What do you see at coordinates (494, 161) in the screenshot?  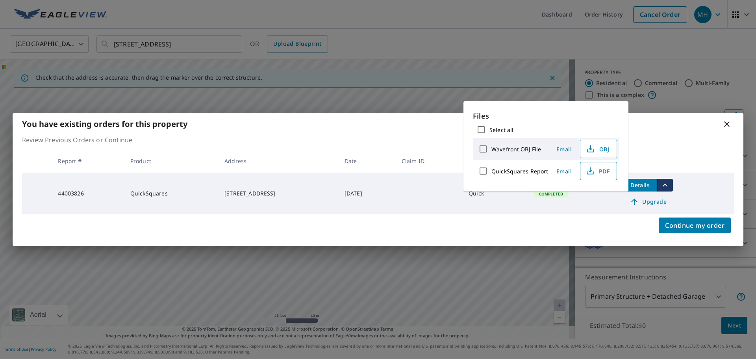 I see `th: Delivery` at bounding box center [494, 161].